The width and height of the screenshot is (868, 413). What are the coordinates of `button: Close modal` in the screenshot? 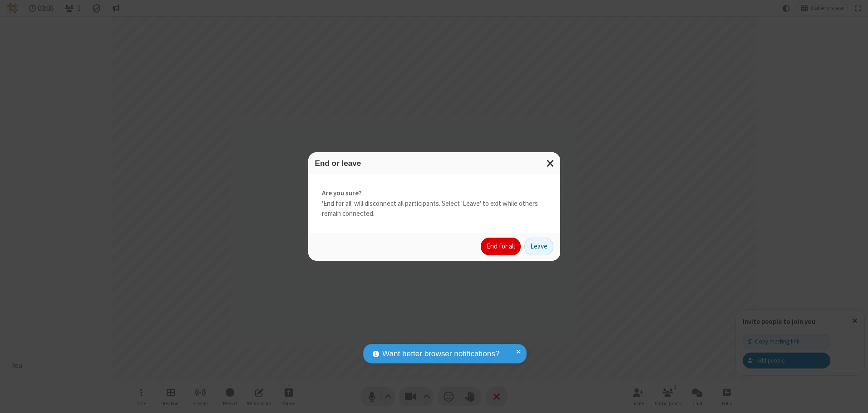 It's located at (550, 163).